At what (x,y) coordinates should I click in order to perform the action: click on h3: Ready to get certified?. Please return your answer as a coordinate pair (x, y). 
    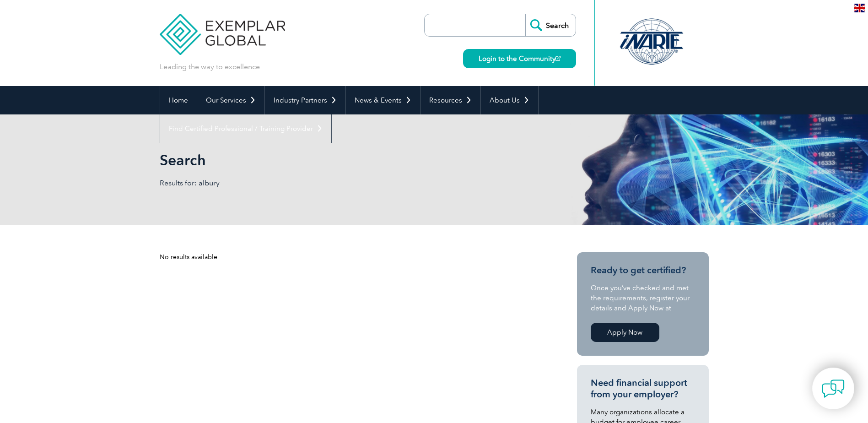
    Looking at the image, I should click on (643, 270).